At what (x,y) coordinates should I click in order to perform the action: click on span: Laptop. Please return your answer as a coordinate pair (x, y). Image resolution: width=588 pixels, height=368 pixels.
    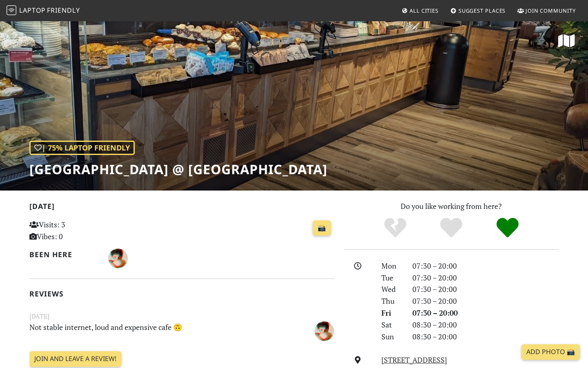
    Looking at the image, I should click on (32, 10).